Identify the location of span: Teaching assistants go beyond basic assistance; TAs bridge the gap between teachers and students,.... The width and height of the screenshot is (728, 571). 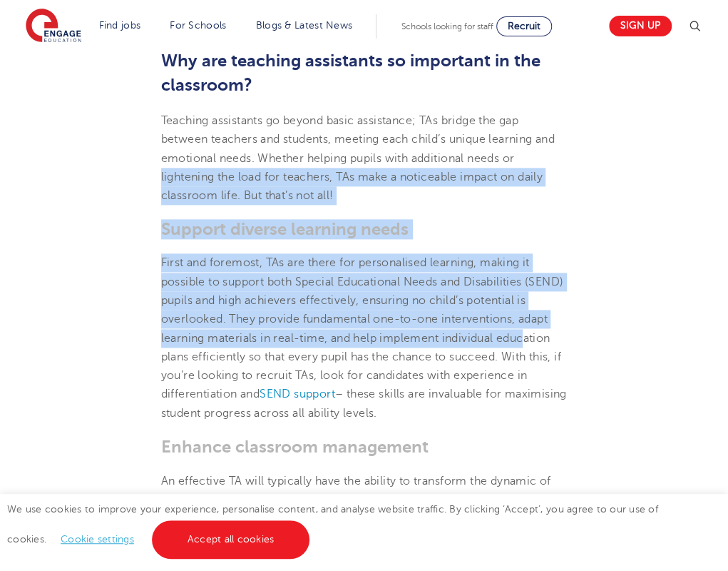
(358, 158).